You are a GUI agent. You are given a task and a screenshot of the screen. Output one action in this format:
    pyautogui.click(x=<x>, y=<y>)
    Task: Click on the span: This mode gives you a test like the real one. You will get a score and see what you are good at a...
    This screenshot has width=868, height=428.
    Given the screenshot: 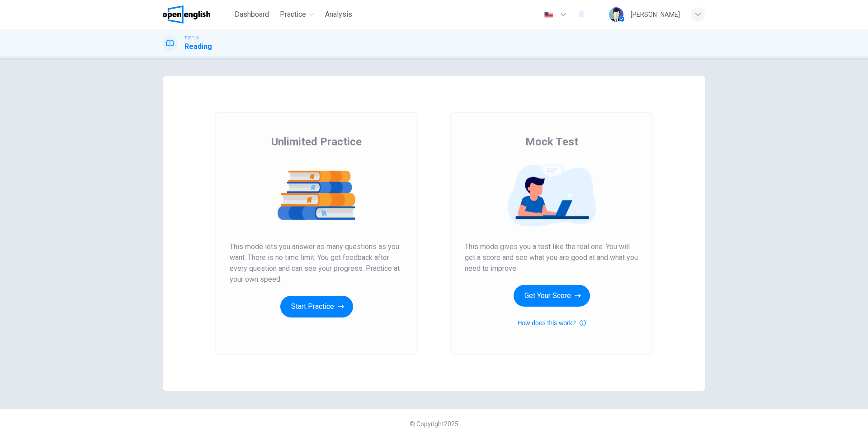 What is the action you would take?
    pyautogui.click(x=551, y=257)
    